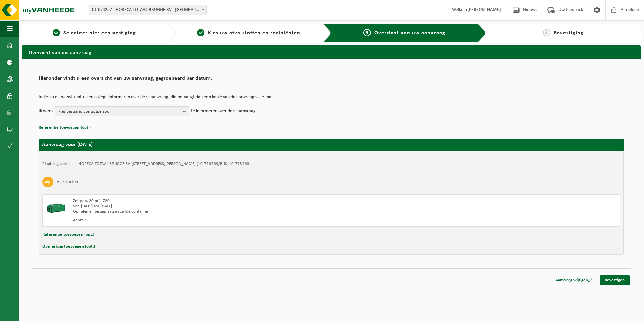  What do you see at coordinates (119, 112) in the screenshot?
I see `span: Kies bestaand contactpersoon` at bounding box center [119, 112].